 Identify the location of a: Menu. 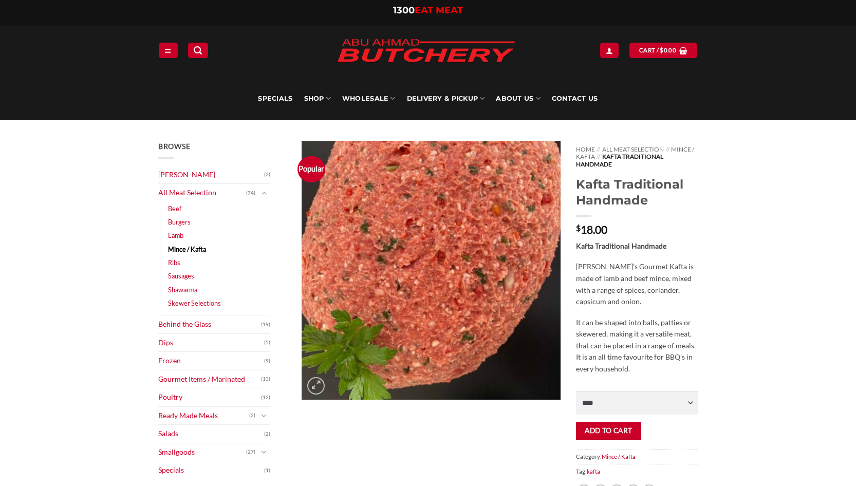
(168, 50).